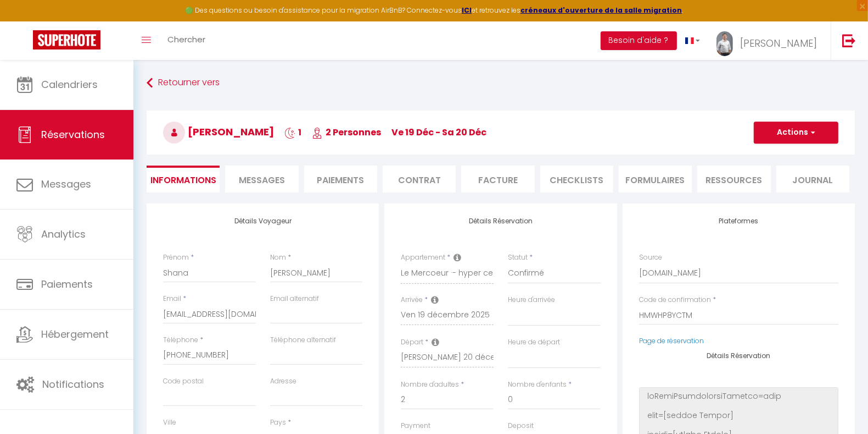  Describe the element at coordinates (295, 299) in the screenshot. I see `label: Email alternatif` at that location.